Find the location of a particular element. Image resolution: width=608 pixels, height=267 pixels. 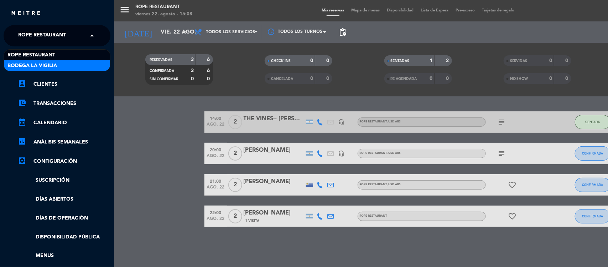

a: Configuración is located at coordinates (64, 161).